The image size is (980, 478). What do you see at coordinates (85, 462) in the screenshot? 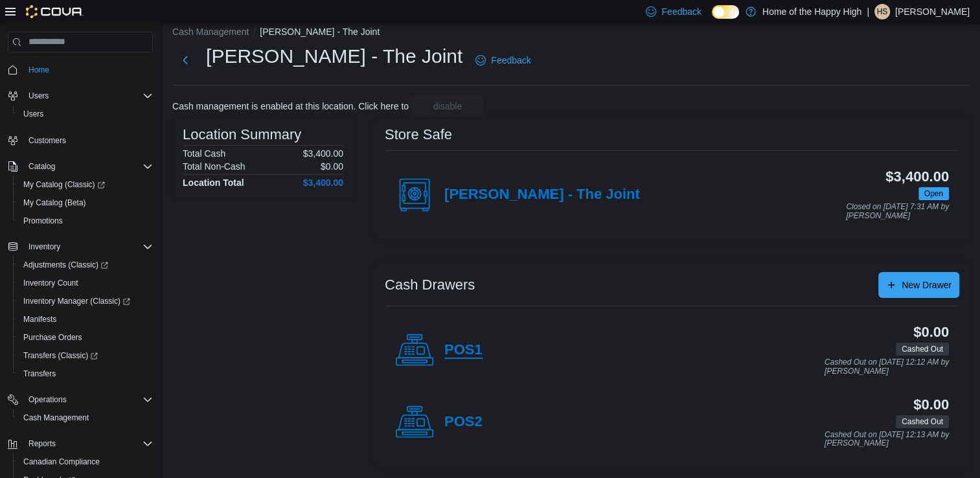
I see `button: Canadian Compliance` at bounding box center [85, 462].